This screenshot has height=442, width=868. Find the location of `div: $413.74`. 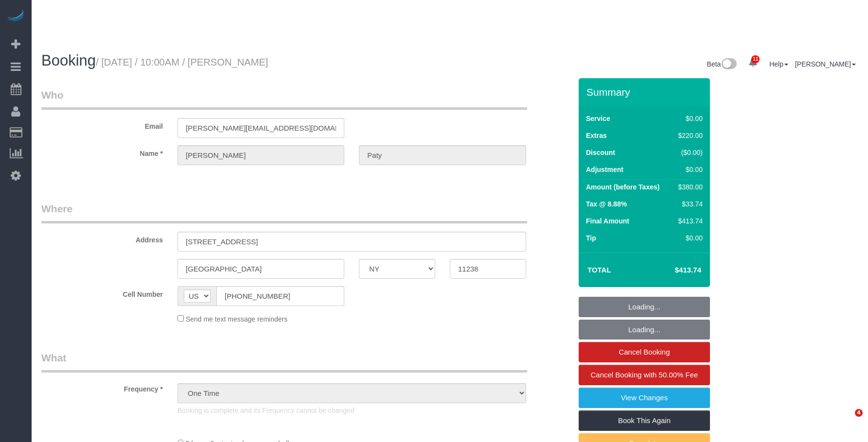

div: $413.74 is located at coordinates (688, 221).